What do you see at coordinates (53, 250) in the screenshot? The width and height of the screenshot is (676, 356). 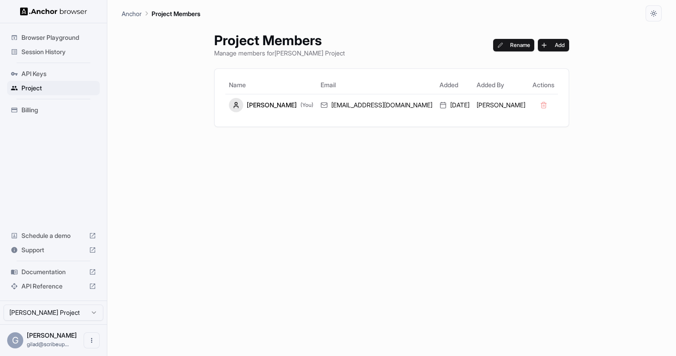 I see `div: Support` at bounding box center [53, 250].